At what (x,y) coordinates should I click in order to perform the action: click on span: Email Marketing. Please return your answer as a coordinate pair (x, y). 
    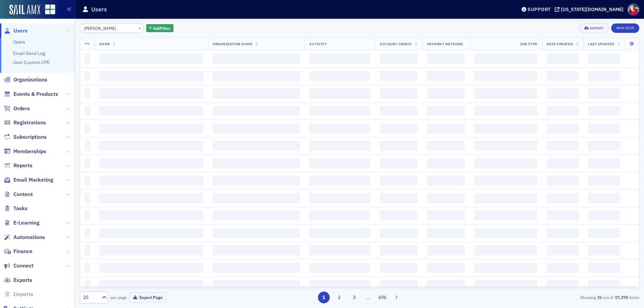
    Looking at the image, I should click on (33, 180).